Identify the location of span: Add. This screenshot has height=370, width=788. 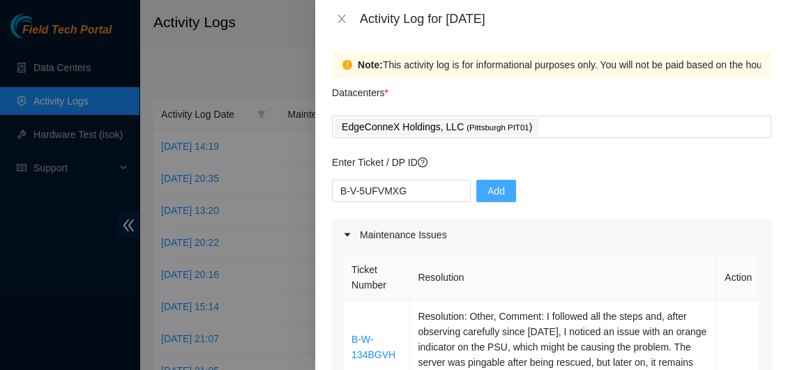
(496, 191).